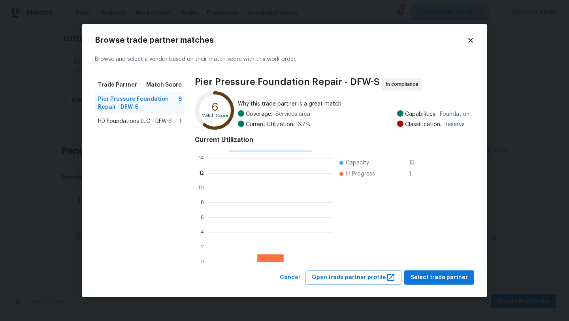 Image resolution: width=569 pixels, height=321 pixels. I want to click on span: Capacity, so click(357, 163).